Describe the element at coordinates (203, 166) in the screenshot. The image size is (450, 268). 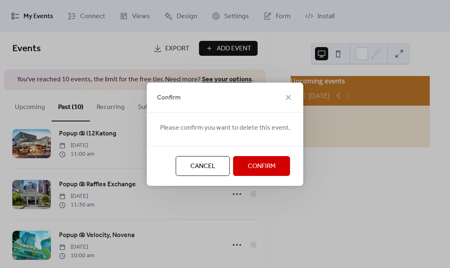
I see `button: Cancel` at that location.